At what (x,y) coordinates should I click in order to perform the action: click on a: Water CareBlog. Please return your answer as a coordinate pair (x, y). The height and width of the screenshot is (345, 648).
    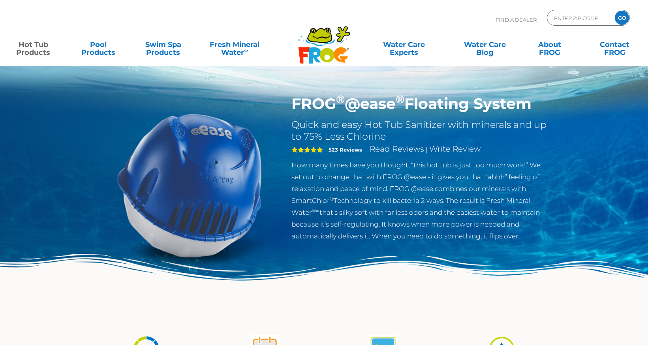
    Looking at the image, I should click on (485, 45).